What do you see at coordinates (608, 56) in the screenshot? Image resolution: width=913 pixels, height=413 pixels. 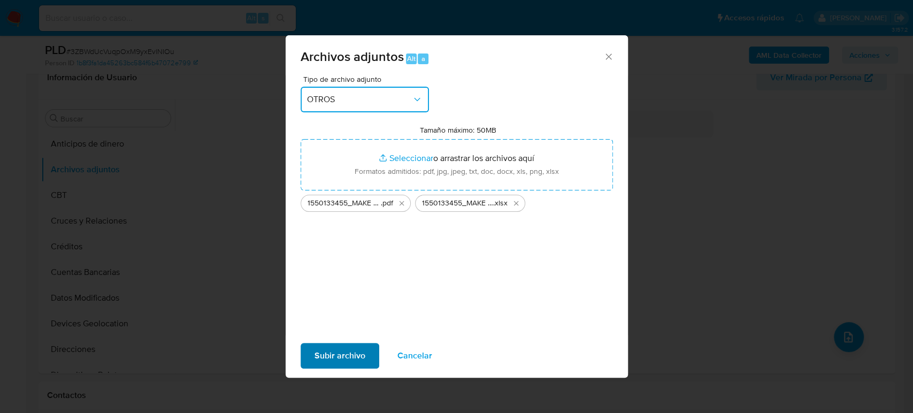 I see `button: Cerrar` at bounding box center [608, 56].